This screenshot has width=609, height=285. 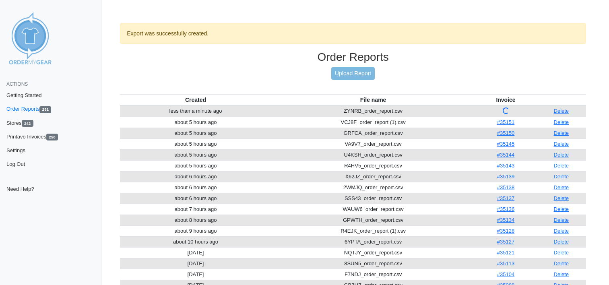 I want to click on a: #35121, so click(x=505, y=252).